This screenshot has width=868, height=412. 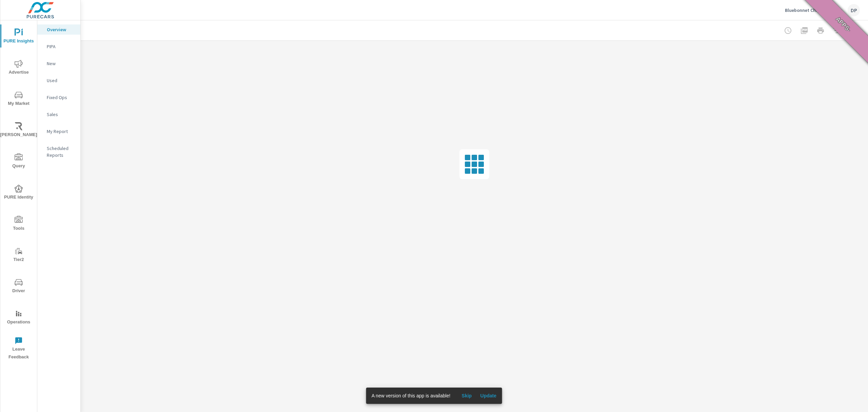 I want to click on p: My Report, so click(x=61, y=131).